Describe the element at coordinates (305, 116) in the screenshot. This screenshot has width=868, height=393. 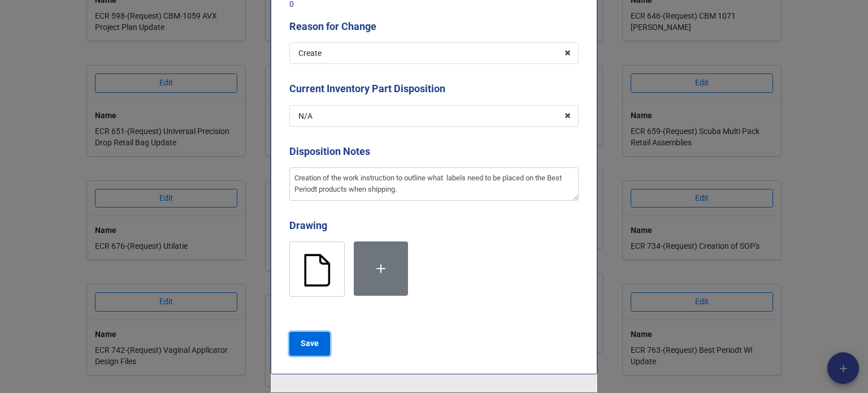
I see `div: N/A` at that location.